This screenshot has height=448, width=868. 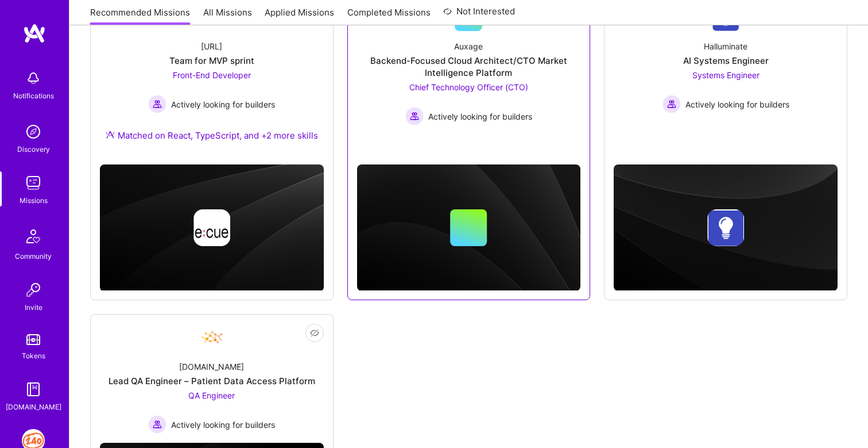 What do you see at coordinates (33, 355) in the screenshot?
I see `div: Tokens` at bounding box center [33, 355].